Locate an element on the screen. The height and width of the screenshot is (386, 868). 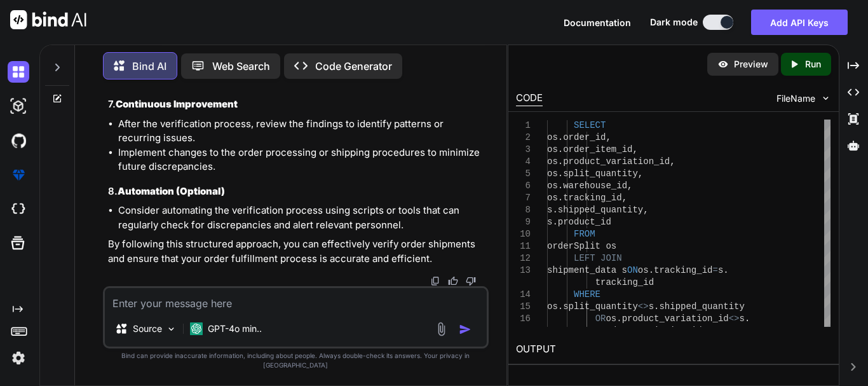
div: 2 is located at coordinates (523, 137).